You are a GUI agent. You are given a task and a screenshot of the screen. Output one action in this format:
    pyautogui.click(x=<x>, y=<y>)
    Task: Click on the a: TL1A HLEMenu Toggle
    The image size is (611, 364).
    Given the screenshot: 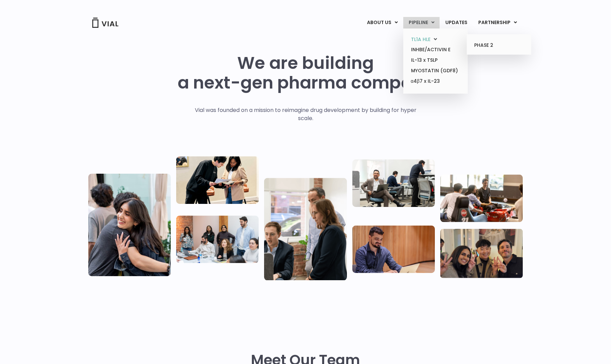 What is the action you would take?
    pyautogui.click(x=435, y=39)
    